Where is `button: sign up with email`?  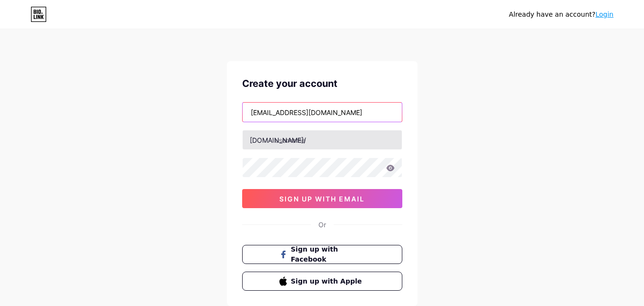 button: sign up with email is located at coordinates (322, 198).